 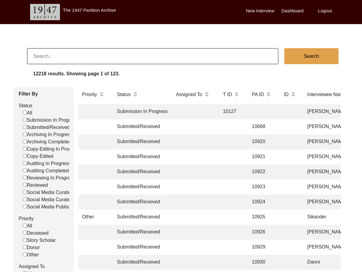 What do you see at coordinates (35, 185) in the screenshot?
I see `label: Reviewed` at bounding box center [35, 185].